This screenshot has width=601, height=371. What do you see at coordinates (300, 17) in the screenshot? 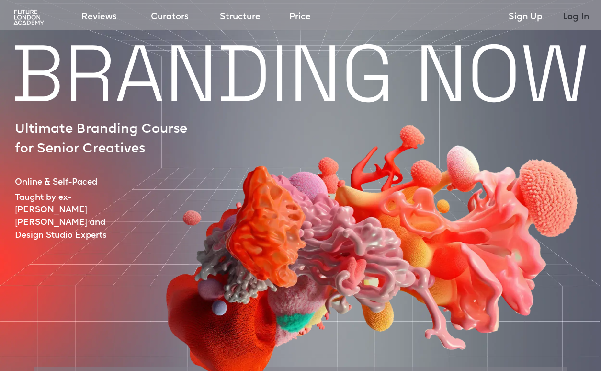
I see `a: Price` at bounding box center [300, 17].